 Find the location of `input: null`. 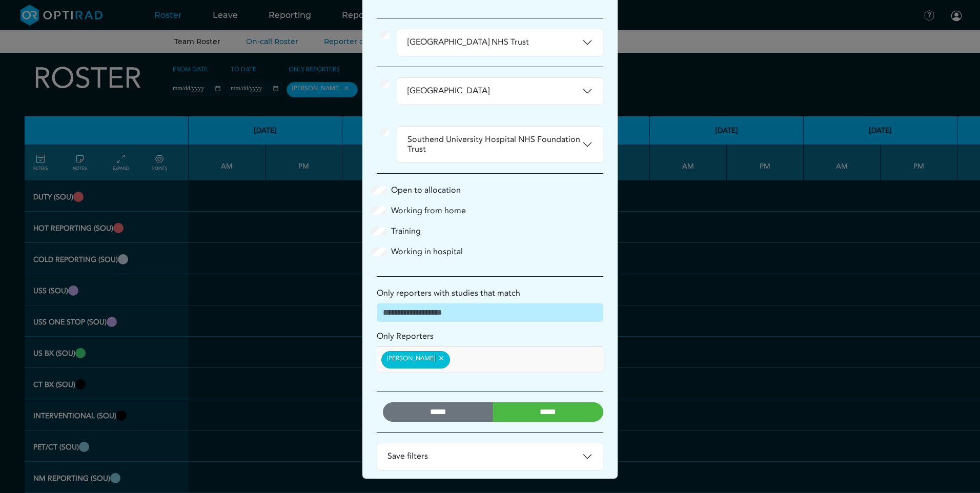

input: null is located at coordinates (488, 360).